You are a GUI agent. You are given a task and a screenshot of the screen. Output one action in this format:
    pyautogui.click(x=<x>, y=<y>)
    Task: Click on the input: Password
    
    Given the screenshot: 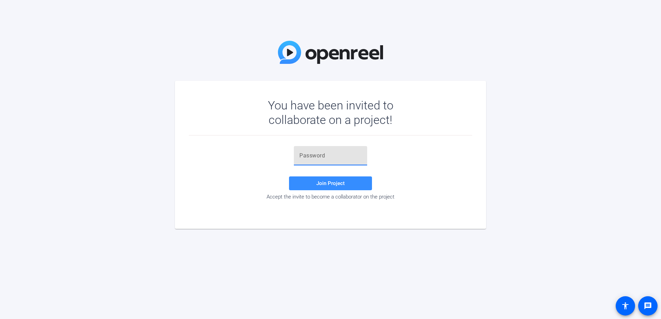 What is the action you would take?
    pyautogui.click(x=331, y=156)
    